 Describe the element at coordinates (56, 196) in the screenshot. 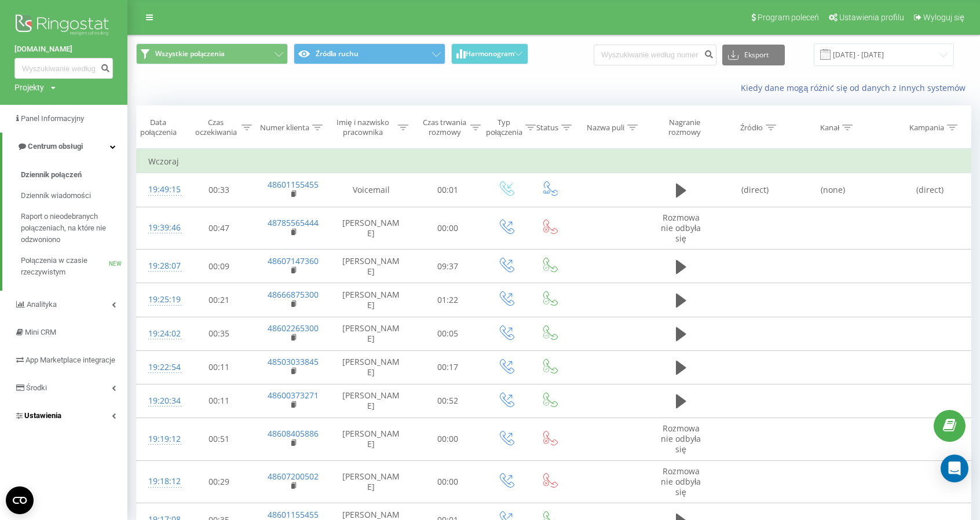

I see `span: Dziennik wiadomości` at that location.